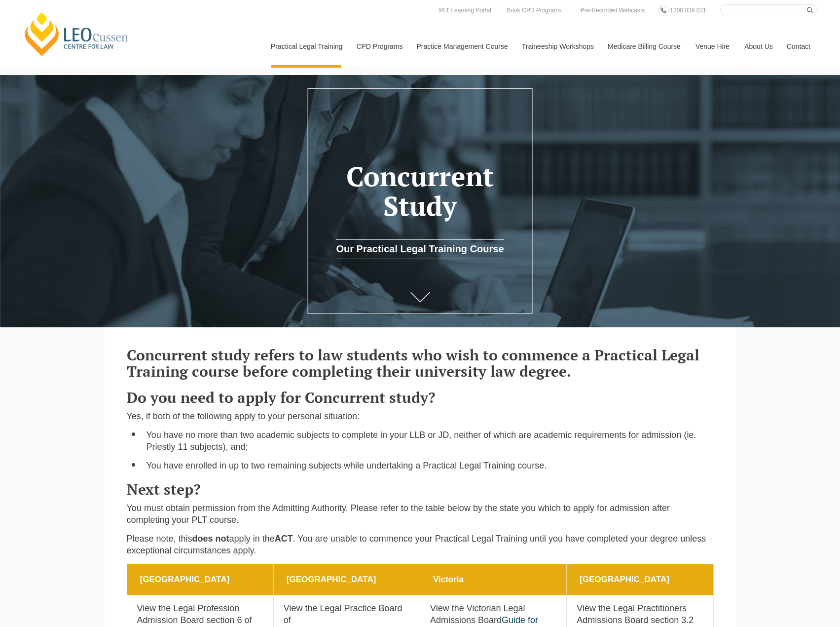  What do you see at coordinates (613, 11) in the screenshot?
I see `a: Pre-Recorded Webcasts` at bounding box center [613, 11].